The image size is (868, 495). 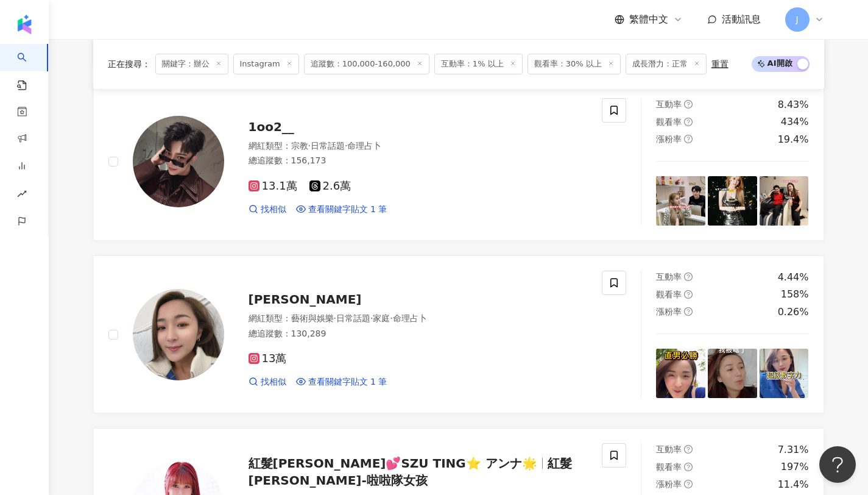 I want to click on img: logo icon, so click(x=24, y=24).